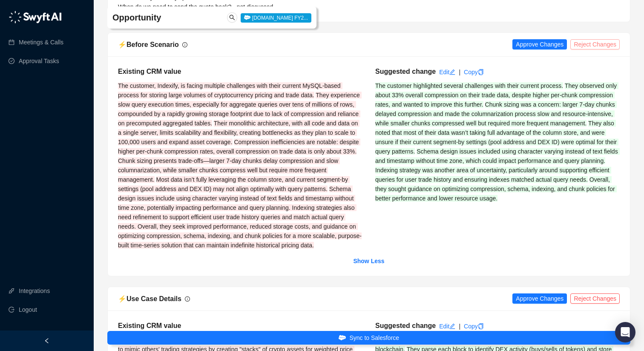  Describe the element at coordinates (469, 86) in the screenshot. I see `span: The customer highlighted several challenges with their current process.` at that location.